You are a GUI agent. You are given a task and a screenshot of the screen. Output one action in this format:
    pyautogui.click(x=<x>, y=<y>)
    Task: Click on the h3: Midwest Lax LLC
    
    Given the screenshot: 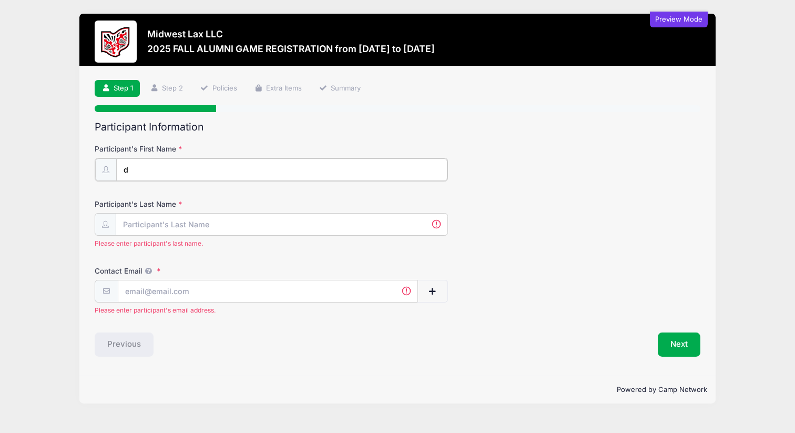 What is the action you would take?
    pyautogui.click(x=291, y=34)
    